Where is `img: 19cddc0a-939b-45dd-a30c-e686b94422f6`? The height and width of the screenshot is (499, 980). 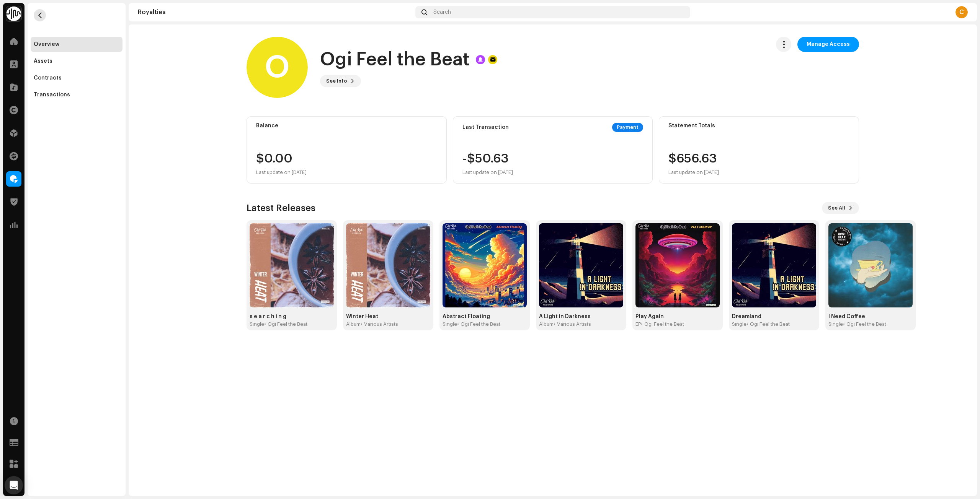
img: 19cddc0a-939b-45dd-a30c-e686b94422f6 is located at coordinates (870, 266).